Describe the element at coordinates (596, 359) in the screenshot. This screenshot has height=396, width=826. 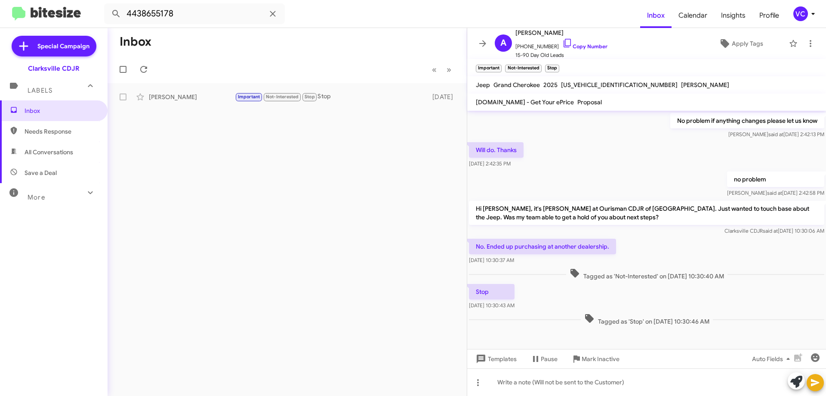
I see `button: Mark Inactive` at that location.